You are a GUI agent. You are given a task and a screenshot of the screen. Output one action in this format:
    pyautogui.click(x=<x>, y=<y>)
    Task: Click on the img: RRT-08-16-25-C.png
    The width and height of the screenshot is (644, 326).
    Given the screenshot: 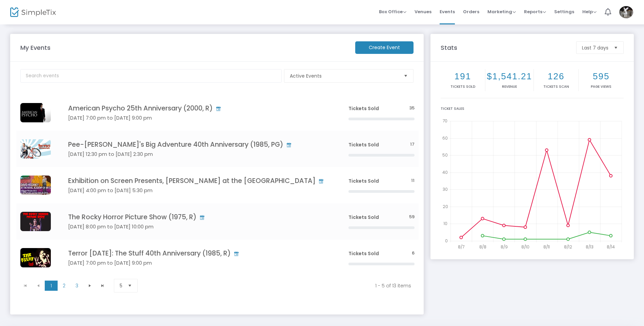 What is the action you would take?
    pyautogui.click(x=35, y=221)
    